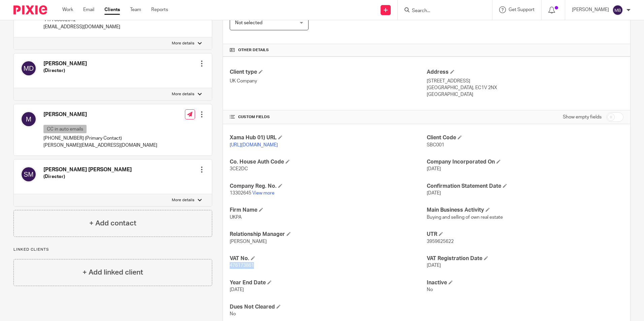 This screenshot has width=644, height=321. Describe the element at coordinates (328, 162) in the screenshot. I see `h4: Co. House Auth Code` at that location.